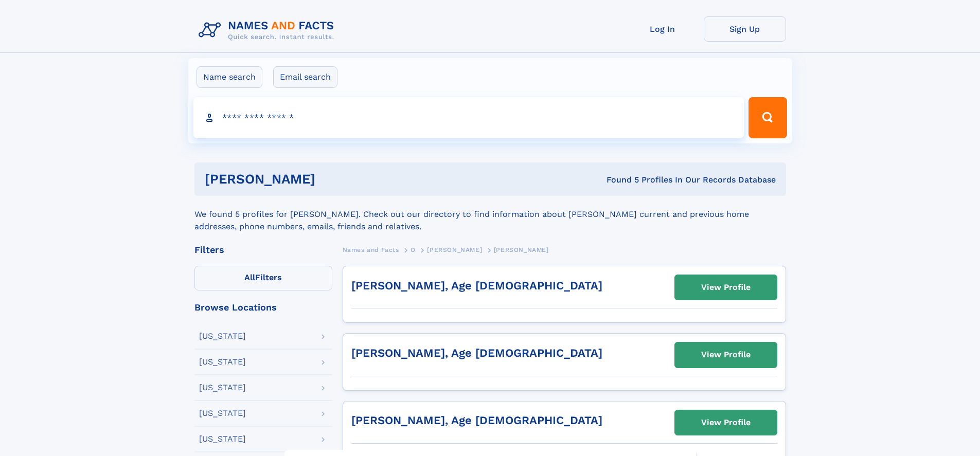 The height and width of the screenshot is (456, 980). I want to click on a: O, so click(413, 250).